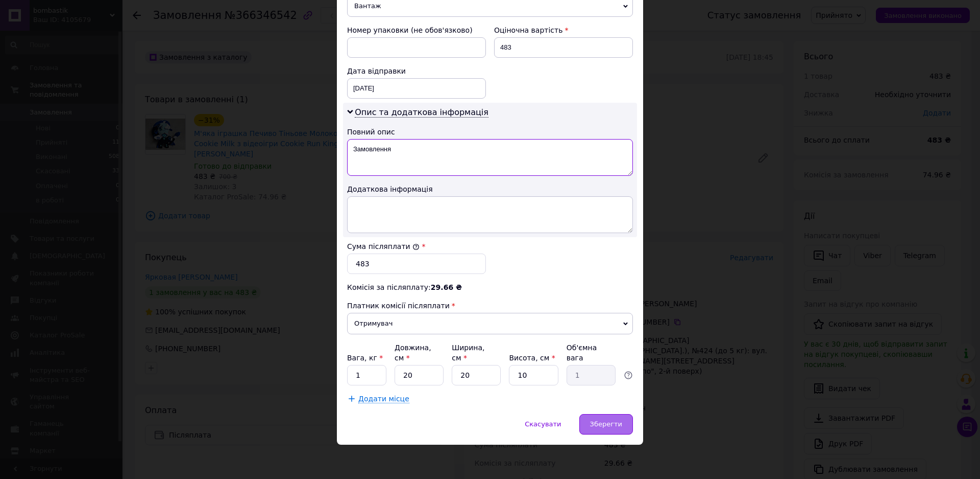 The image size is (980, 479). Describe the element at coordinates (542, 424) in the screenshot. I see `span: Скасувати` at that location.